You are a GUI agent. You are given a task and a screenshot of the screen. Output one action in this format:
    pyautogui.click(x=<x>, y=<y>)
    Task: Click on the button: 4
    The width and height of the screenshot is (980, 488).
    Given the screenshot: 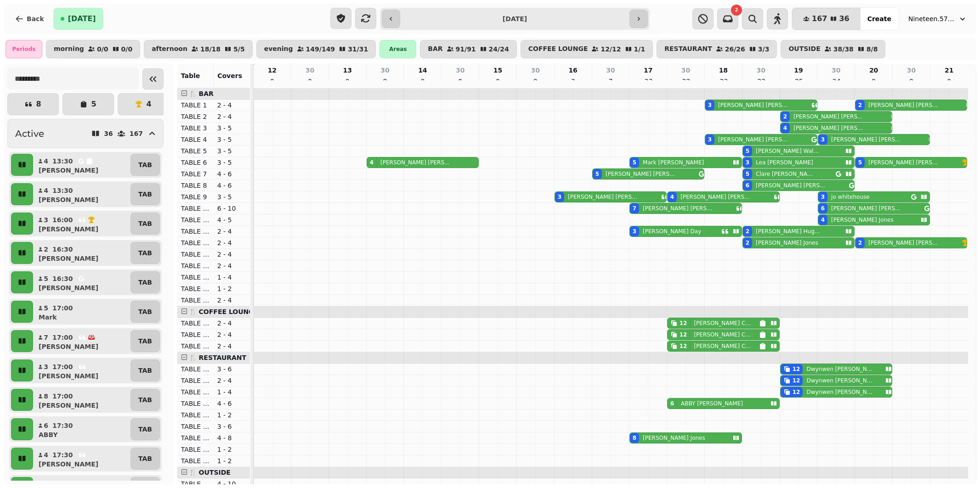 What is the action you would take?
    pyautogui.click(x=143, y=104)
    